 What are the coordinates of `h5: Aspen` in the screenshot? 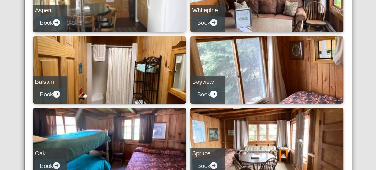 It's located at (50, 10).